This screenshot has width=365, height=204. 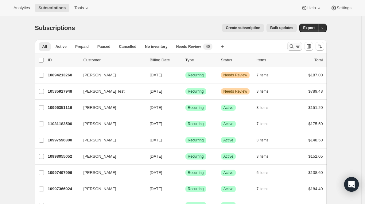 What do you see at coordinates (316, 189) in the screenshot?
I see `span: $184.40` at bounding box center [316, 189].